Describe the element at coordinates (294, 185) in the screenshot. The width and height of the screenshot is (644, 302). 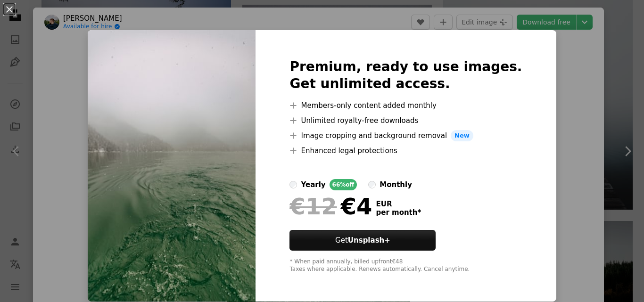
I see `input: yearly66%off` at that location.